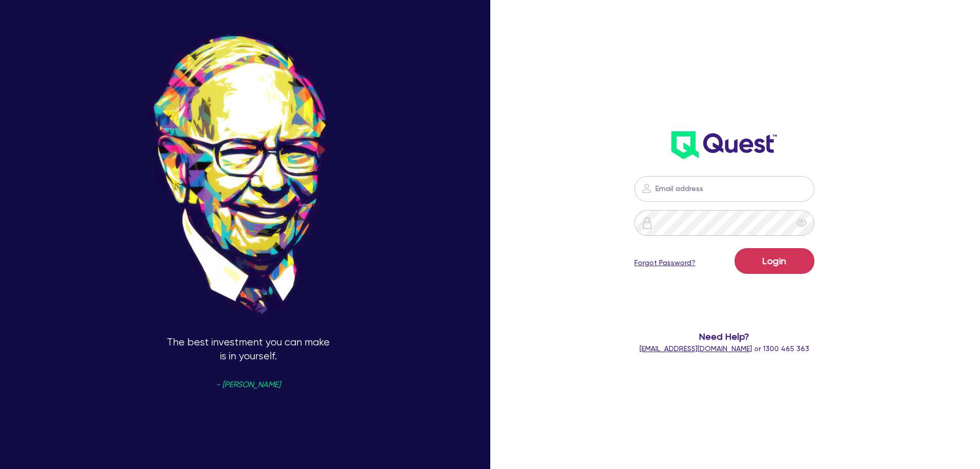 The width and height of the screenshot is (980, 469). What do you see at coordinates (724, 349) in the screenshot?
I see `span: or 1300 465 363` at bounding box center [724, 349].